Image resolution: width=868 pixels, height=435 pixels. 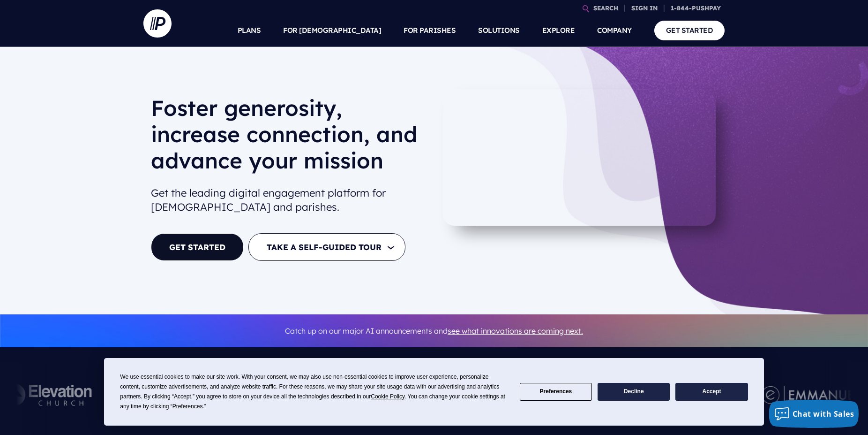 I want to click on p: Catch up on our major AI announcements and, so click(x=434, y=331).